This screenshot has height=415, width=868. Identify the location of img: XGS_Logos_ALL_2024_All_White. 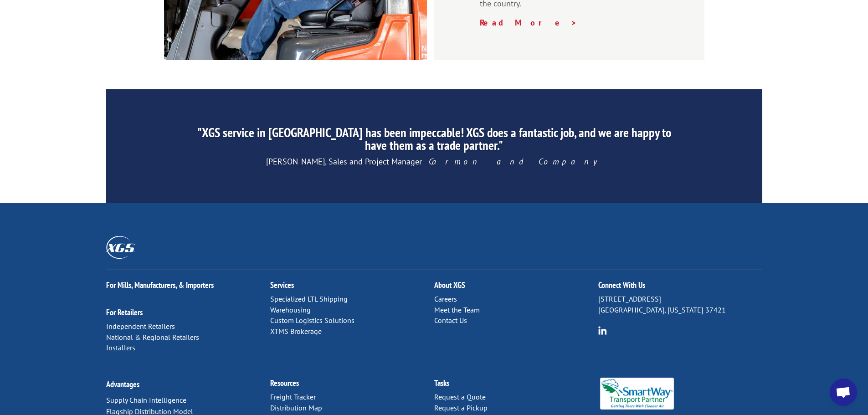
(121, 247).